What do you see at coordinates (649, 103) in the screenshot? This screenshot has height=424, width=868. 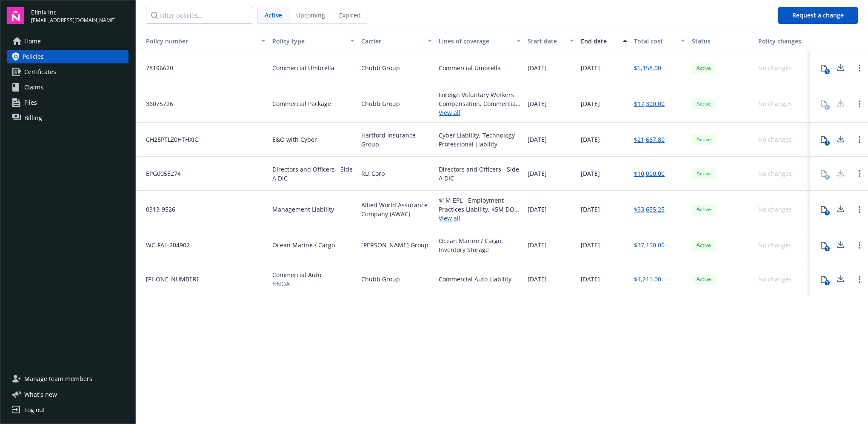 I see `a: $17,300.00` at bounding box center [649, 103].